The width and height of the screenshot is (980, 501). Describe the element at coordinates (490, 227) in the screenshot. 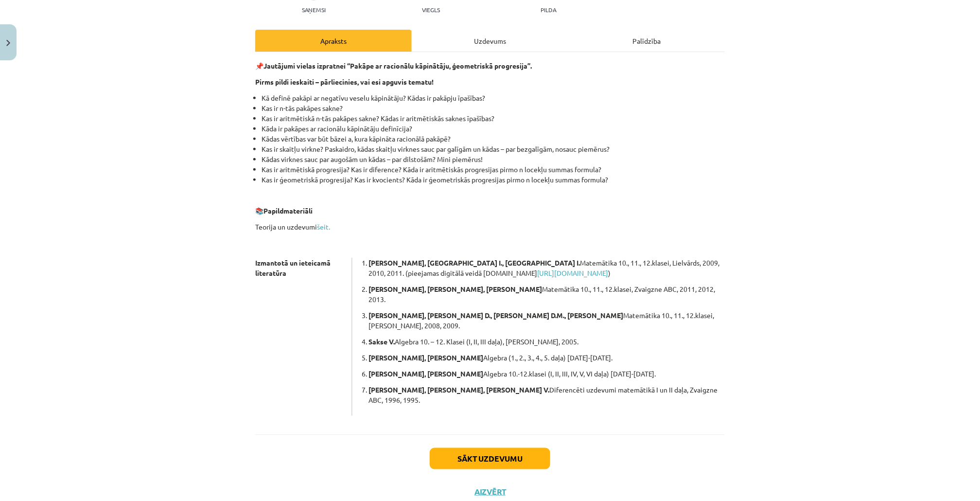

I see `p: Teorija un uzdevumi` at that location.